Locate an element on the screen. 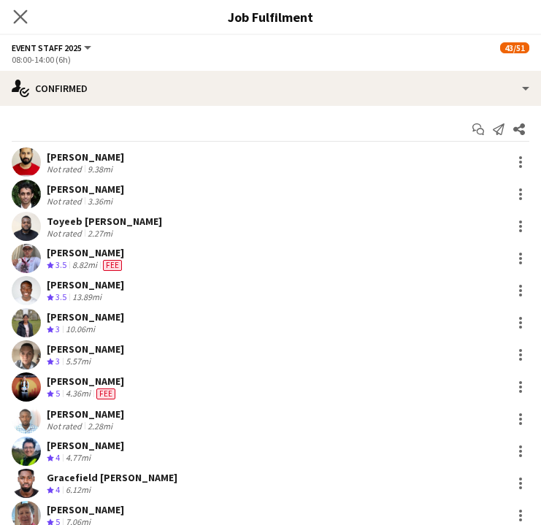 Image resolution: width=541 pixels, height=525 pixels. div: 08:00-14:00 (6h) is located at coordinates (270, 59).